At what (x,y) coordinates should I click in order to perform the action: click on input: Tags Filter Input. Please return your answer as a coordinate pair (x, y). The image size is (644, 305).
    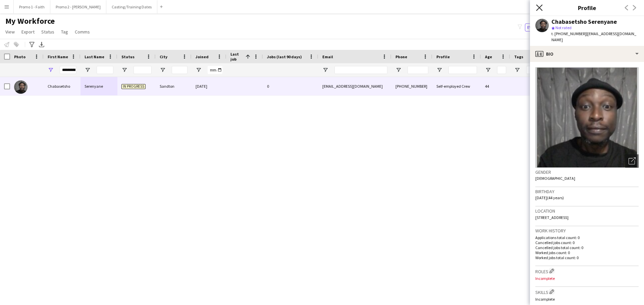
    Looking at the image, I should click on (532, 70).